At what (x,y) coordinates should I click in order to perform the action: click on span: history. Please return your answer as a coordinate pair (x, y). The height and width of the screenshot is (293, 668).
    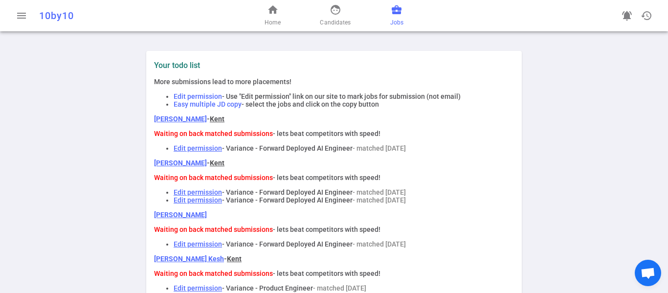
    Looking at the image, I should click on (647, 16).